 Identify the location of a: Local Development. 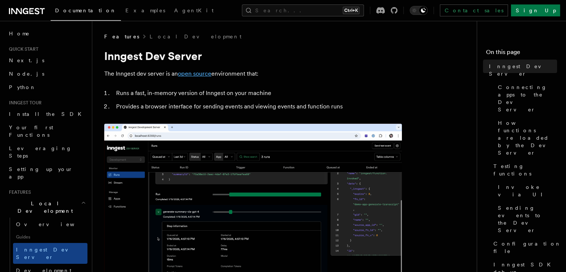
(196, 36).